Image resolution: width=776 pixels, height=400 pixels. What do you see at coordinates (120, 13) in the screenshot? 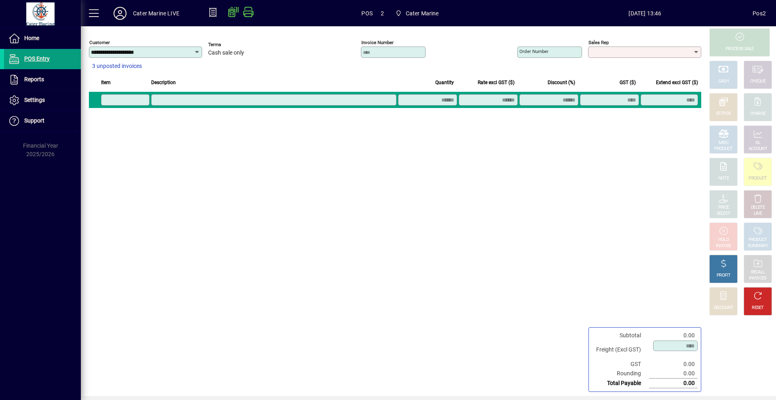
I see `button: Profile` at bounding box center [120, 13].